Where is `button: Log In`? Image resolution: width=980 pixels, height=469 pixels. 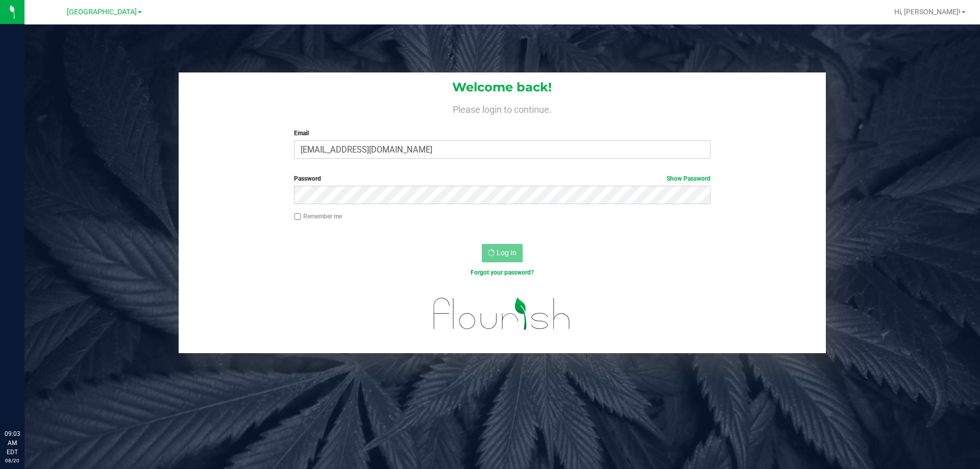
button: Log In is located at coordinates (502, 253).